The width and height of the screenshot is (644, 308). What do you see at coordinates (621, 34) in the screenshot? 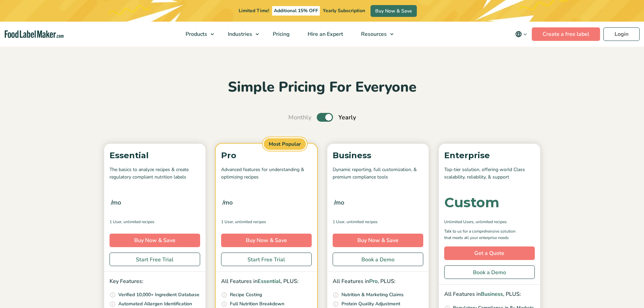
I see `a: Login` at bounding box center [621, 34].